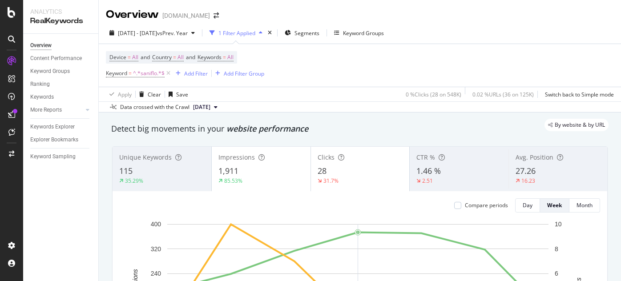 This screenshot has width=621, height=281. I want to click on span: CTR %, so click(425, 157).